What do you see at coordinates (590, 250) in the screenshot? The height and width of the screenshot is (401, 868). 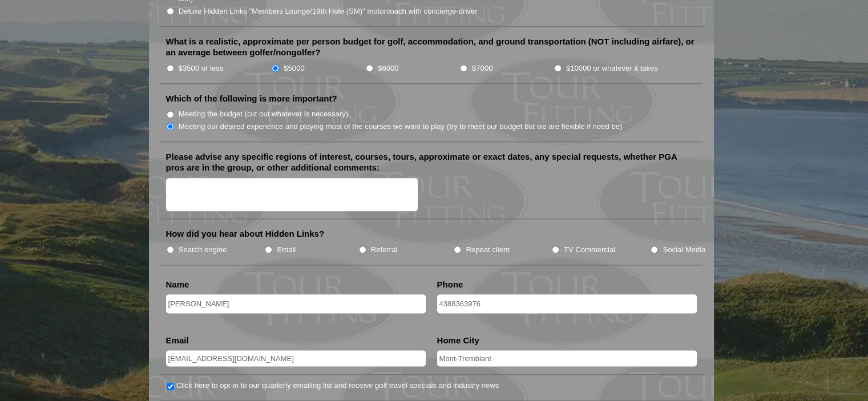 I see `label: TV Commercial` at bounding box center [590, 250].